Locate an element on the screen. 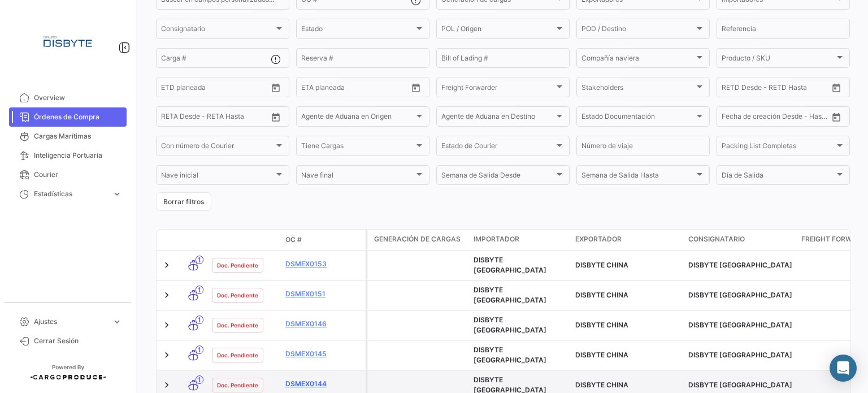 The image size is (868, 393). span: Ajustes is located at coordinates (71, 322).